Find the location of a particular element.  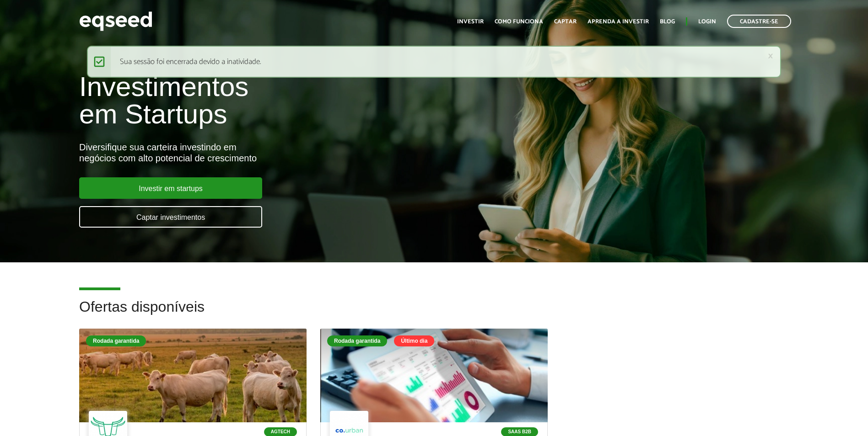

a: Captar is located at coordinates (565, 22).